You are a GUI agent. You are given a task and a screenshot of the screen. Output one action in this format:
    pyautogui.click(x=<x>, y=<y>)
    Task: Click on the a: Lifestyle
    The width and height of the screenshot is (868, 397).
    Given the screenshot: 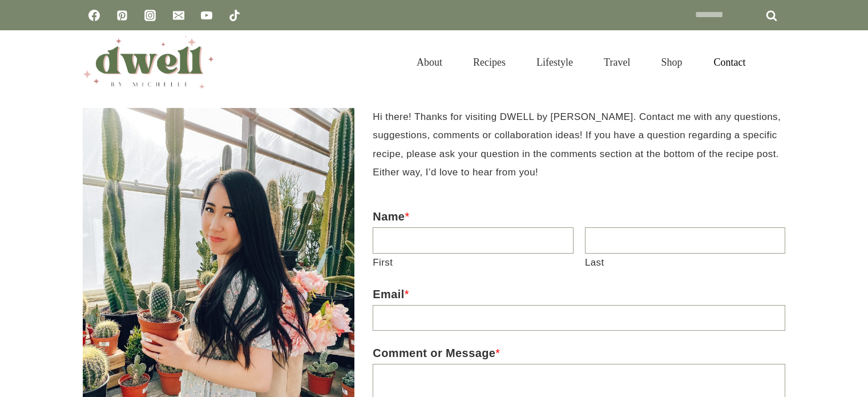 What is the action you would take?
    pyautogui.click(x=554, y=62)
    